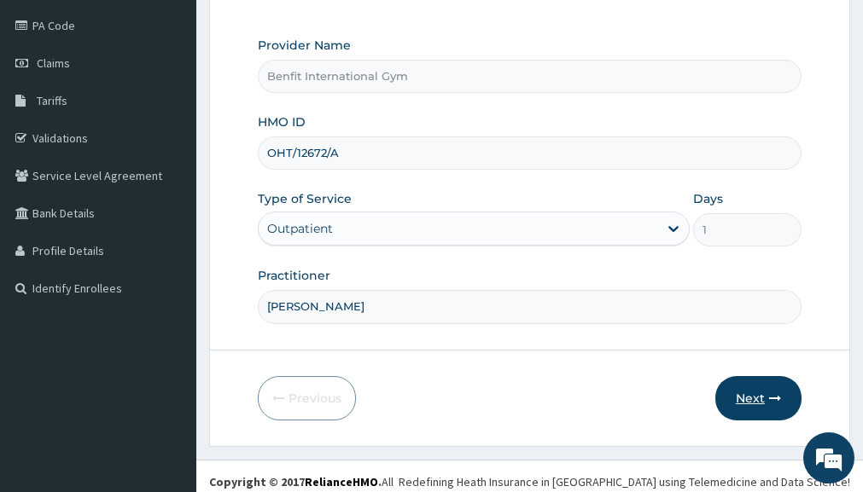 The image size is (863, 492). I want to click on label: Days, so click(707, 199).